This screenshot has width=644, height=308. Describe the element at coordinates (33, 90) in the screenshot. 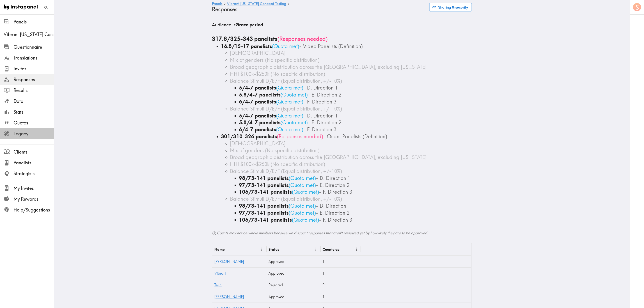

I see `span: Results` at that location.